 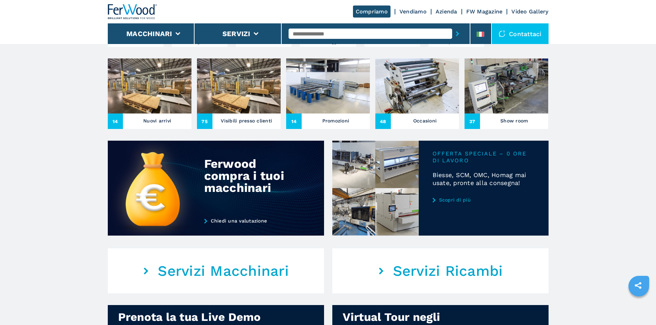 I want to click on a: Vendiamo, so click(x=413, y=11).